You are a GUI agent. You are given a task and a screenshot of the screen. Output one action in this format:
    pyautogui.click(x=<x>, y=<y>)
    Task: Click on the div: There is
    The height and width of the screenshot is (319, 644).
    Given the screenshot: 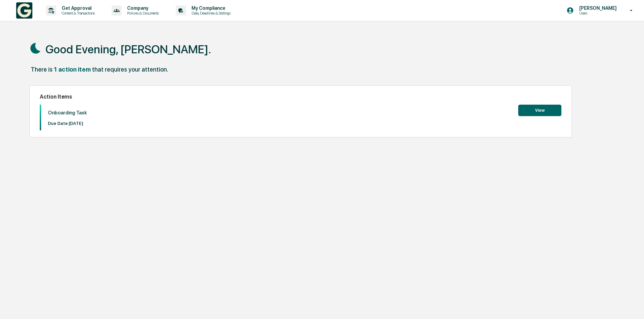 What is the action you would take?
    pyautogui.click(x=42, y=69)
    